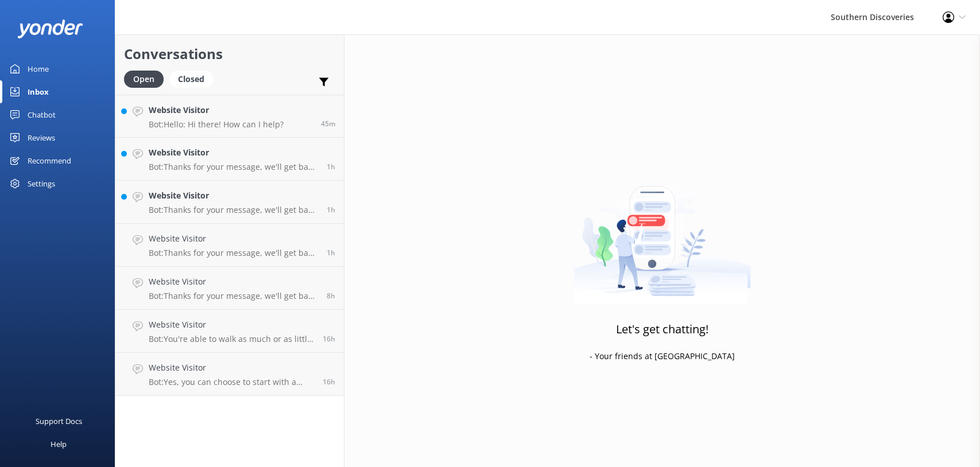 This screenshot has height=467, width=980. Describe the element at coordinates (230, 54) in the screenshot. I see `h2: Conversations` at that location.